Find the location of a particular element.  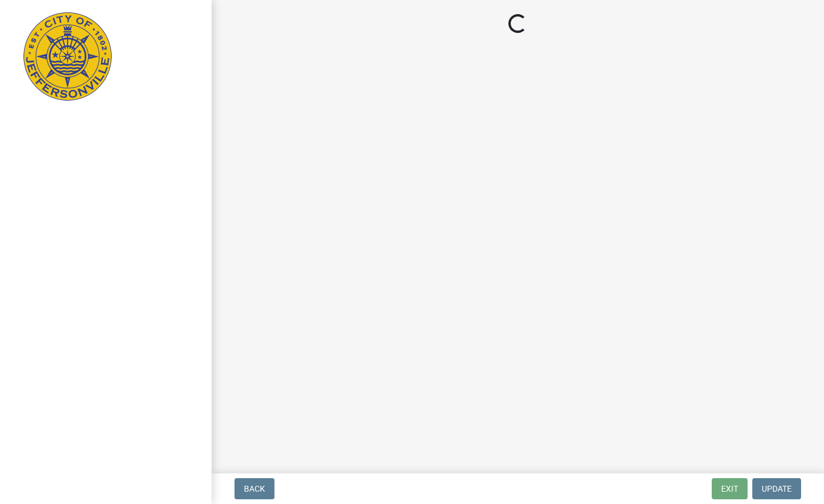

button: Back is located at coordinates (255, 488).